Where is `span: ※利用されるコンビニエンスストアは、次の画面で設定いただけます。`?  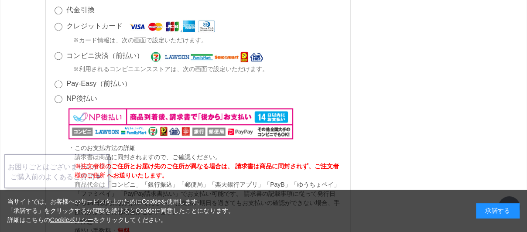 span: ※利用されるコンビニエンスストアは、次の画面で設定いただけます。 is located at coordinates (171, 69).